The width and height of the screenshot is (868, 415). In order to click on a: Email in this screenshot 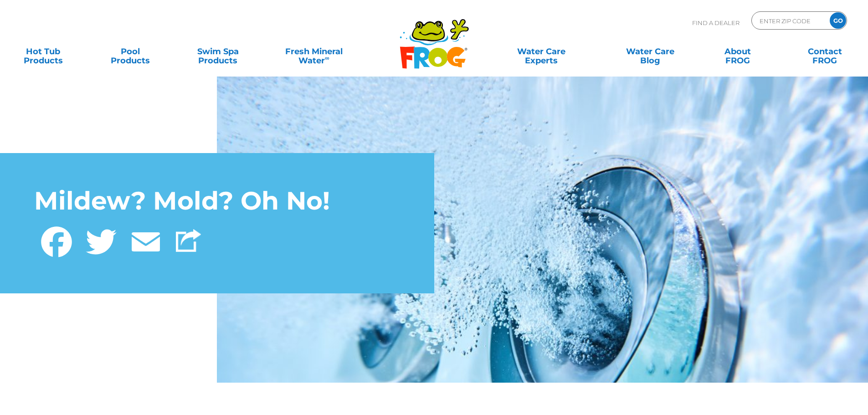, I will do `click(146, 240)`.